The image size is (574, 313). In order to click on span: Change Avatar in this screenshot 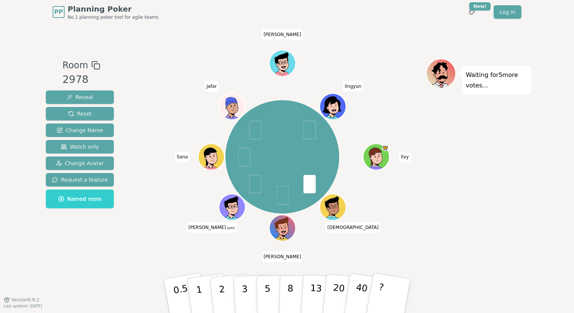, I will do `click(80, 163)`.